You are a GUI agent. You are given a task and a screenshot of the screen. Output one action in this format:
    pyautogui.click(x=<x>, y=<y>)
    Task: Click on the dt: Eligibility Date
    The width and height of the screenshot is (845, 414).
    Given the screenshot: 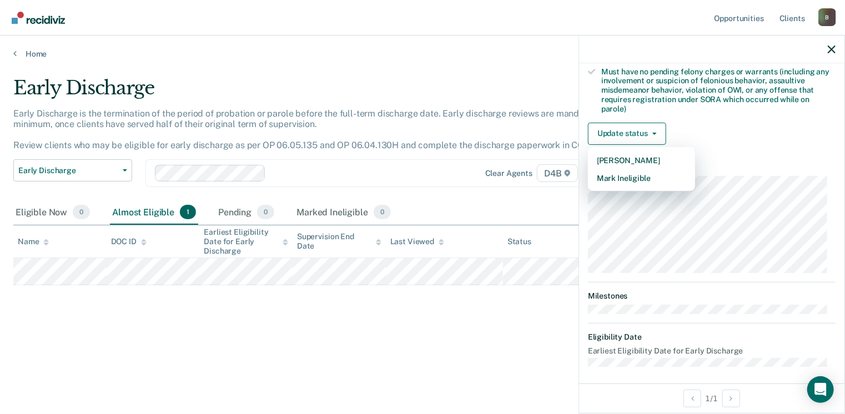 What is the action you would take?
    pyautogui.click(x=711, y=337)
    